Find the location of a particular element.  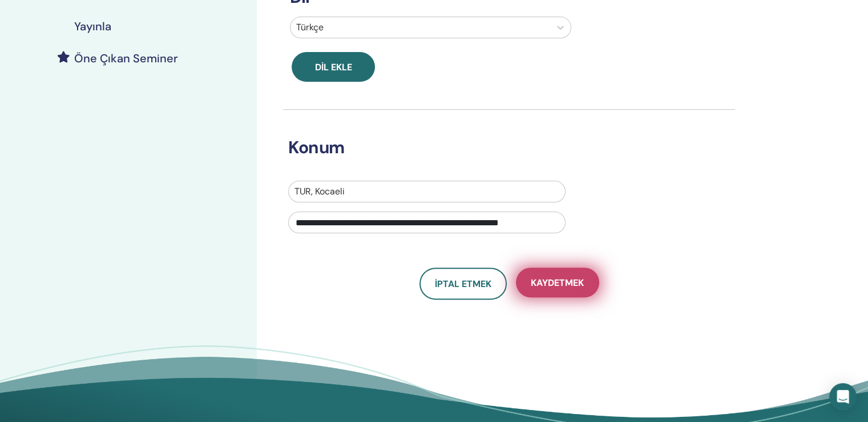

font: Kaydetmek is located at coordinates (557, 283).